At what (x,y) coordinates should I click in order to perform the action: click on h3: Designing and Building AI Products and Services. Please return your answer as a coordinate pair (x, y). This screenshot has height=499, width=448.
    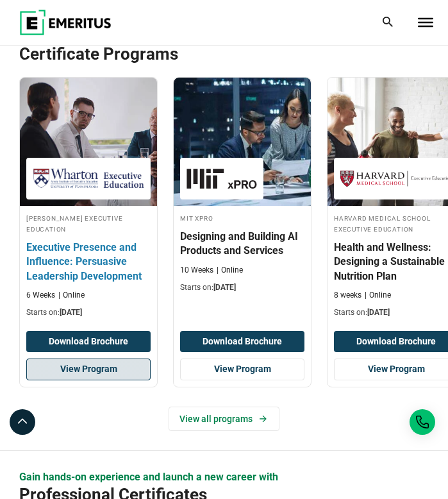
    Looking at the image, I should click on (242, 243).